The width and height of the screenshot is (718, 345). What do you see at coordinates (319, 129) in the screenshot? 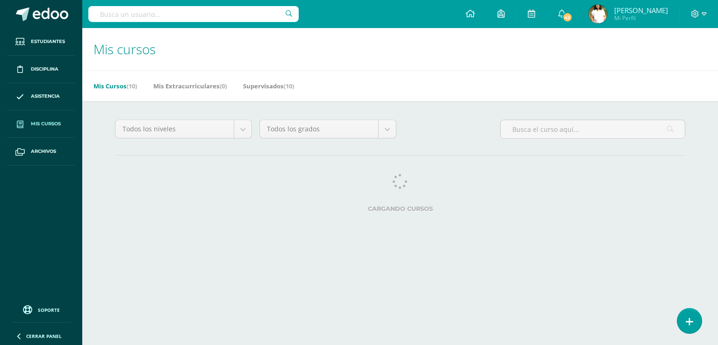
I see `span: Todos los grados` at bounding box center [319, 129].